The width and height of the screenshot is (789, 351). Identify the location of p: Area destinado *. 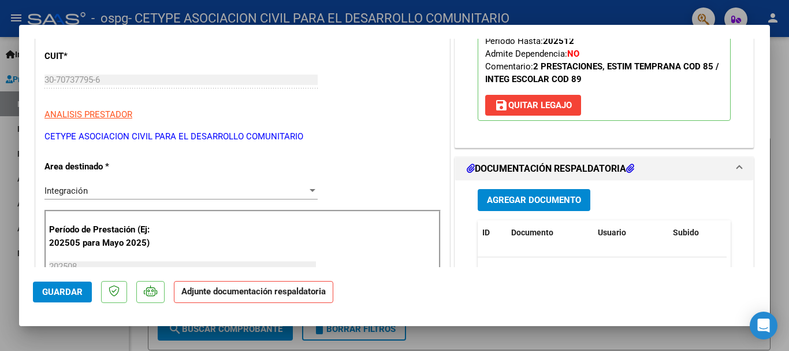
(104, 166).